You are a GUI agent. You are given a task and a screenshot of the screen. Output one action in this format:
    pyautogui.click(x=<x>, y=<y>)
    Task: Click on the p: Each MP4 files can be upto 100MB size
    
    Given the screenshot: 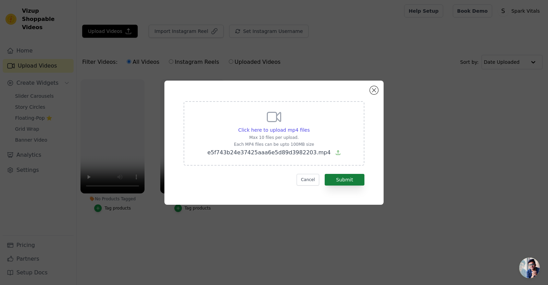 What is the action you would take?
    pyautogui.click(x=274, y=144)
    